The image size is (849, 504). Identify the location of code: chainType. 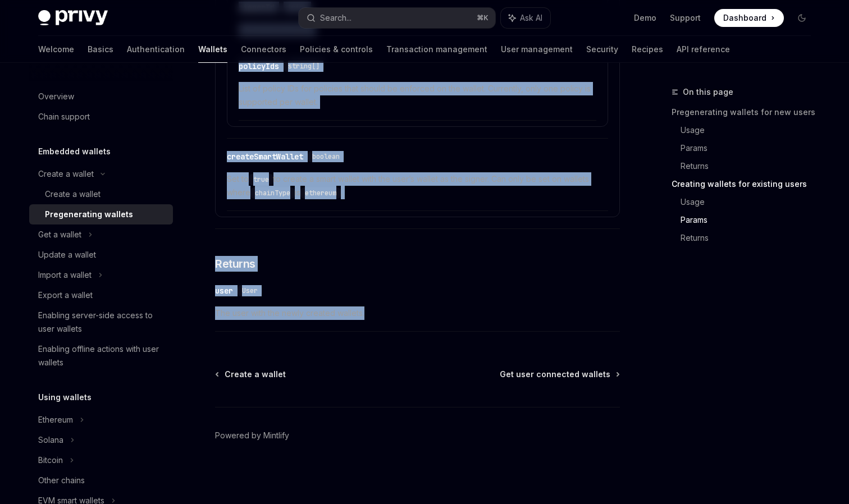
(272, 193).